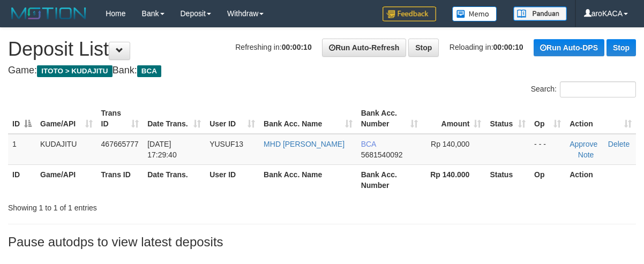  What do you see at coordinates (584, 89) in the screenshot?
I see `label: Search:` at bounding box center [584, 89].